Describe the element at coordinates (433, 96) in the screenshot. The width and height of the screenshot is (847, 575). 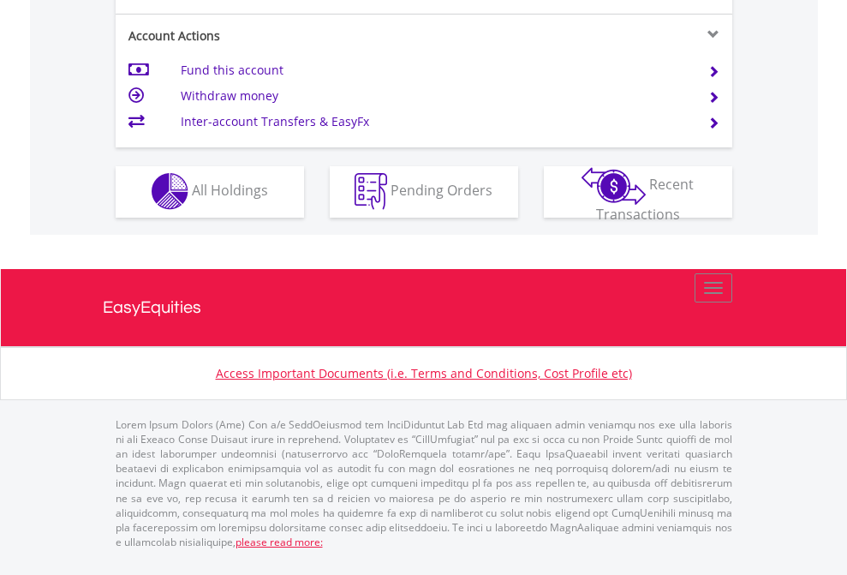
I see `td: Withdraw money` at that location.